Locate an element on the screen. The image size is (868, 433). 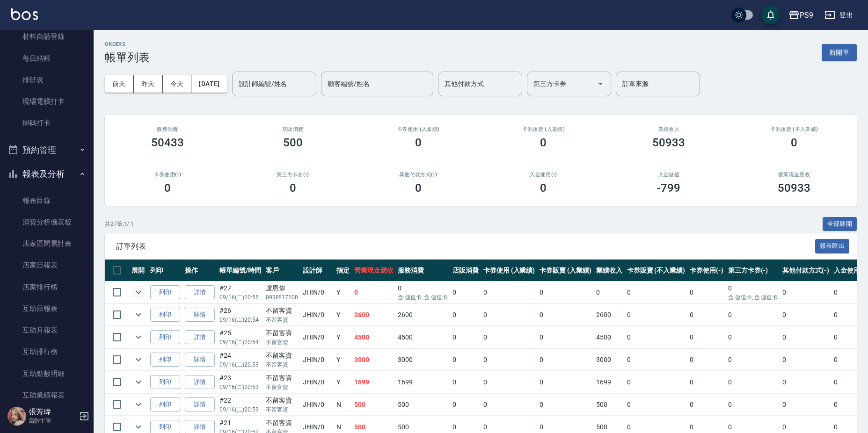
td: 4500 is located at coordinates (422, 337).